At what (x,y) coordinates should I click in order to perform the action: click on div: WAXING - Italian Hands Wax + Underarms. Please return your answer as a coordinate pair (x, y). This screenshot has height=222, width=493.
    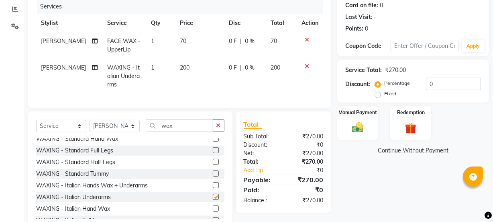
    Looking at the image, I should click on (92, 185).